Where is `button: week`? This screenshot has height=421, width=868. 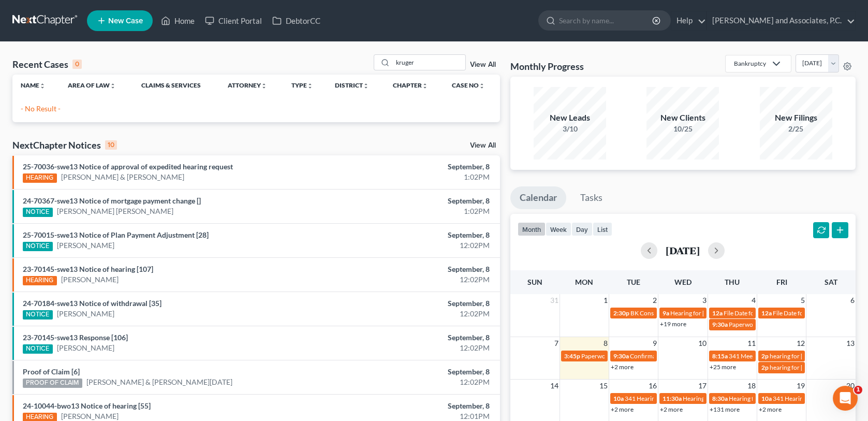
button: week is located at coordinates (559, 229).